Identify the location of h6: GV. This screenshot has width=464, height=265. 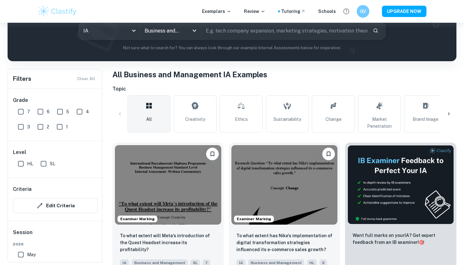
(363, 11).